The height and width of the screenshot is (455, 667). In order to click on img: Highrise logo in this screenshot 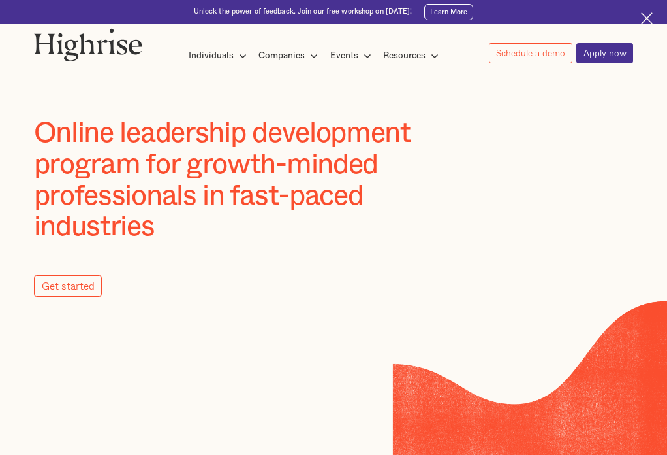, I will do `click(88, 44)`.